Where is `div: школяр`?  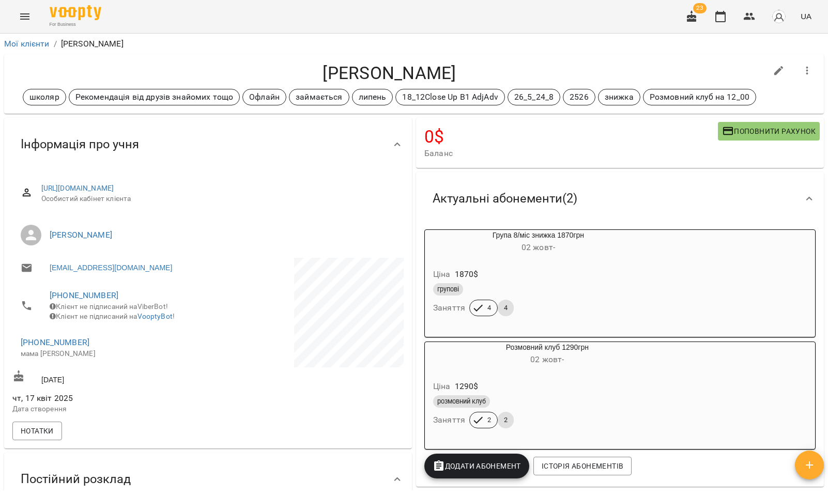
div: школяр is located at coordinates (44, 97).